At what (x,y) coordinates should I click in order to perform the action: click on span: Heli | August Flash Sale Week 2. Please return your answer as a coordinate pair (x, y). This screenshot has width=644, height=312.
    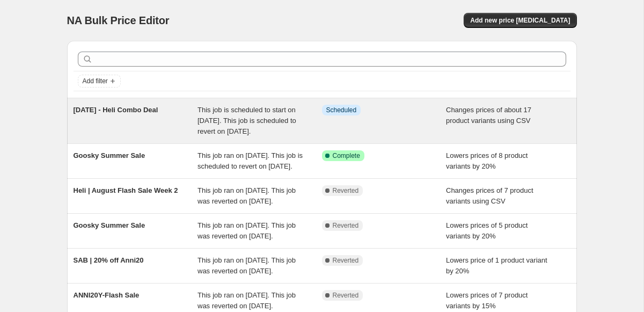
    Looking at the image, I should click on (125, 190).